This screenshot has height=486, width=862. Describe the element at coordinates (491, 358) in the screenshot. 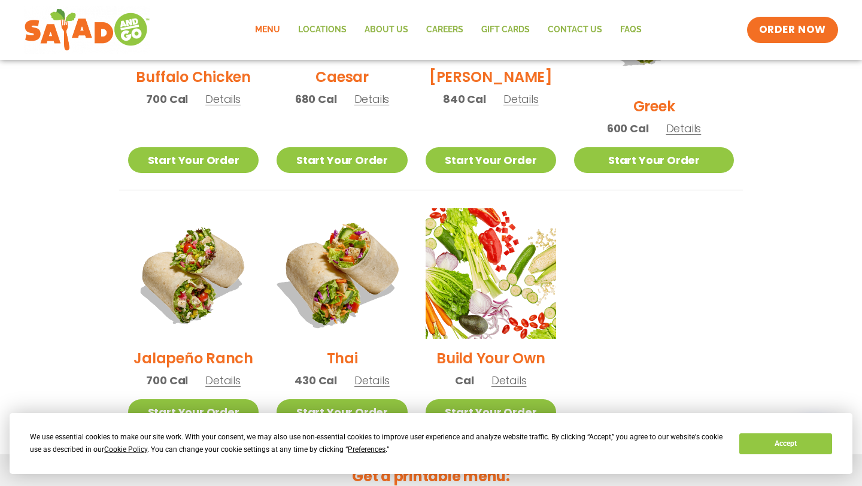

I see `h2: Build Your Own` at that location.